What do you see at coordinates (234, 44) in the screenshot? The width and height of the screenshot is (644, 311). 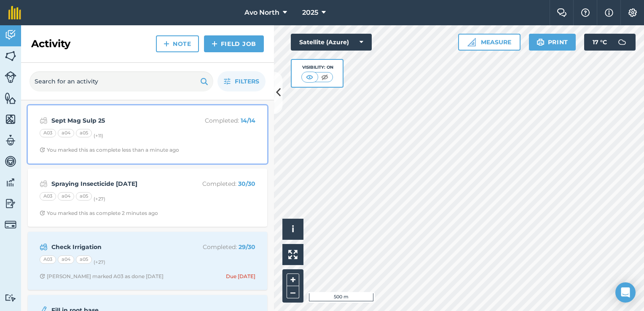 I see `a: Field Job` at bounding box center [234, 44].